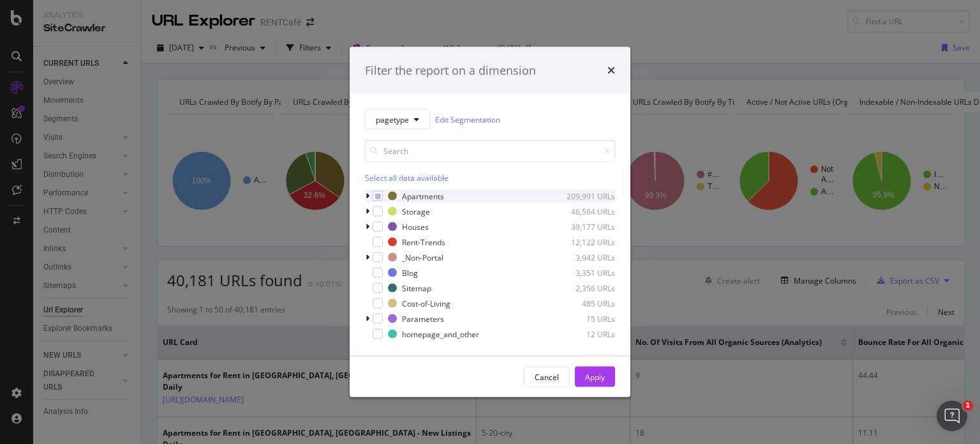 This screenshot has height=444, width=980. I want to click on div: Apartments, so click(423, 196).